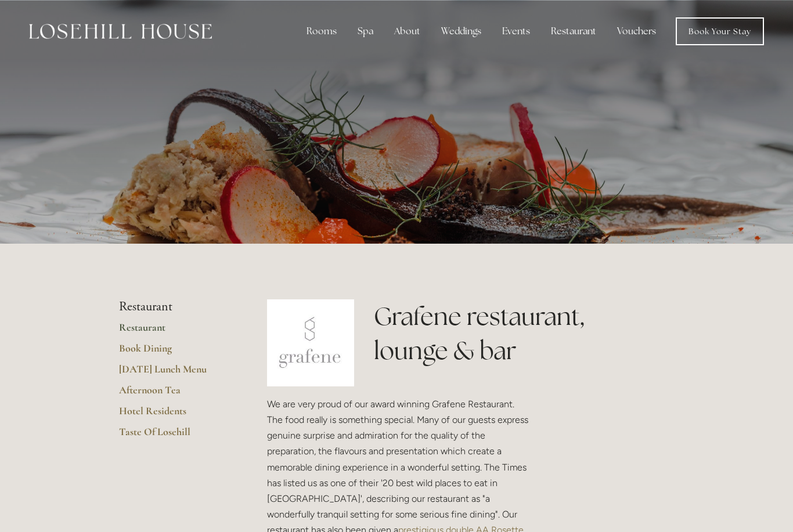 The height and width of the screenshot is (532, 793). What do you see at coordinates (174, 307) in the screenshot?
I see `li: Restaurant` at bounding box center [174, 307].